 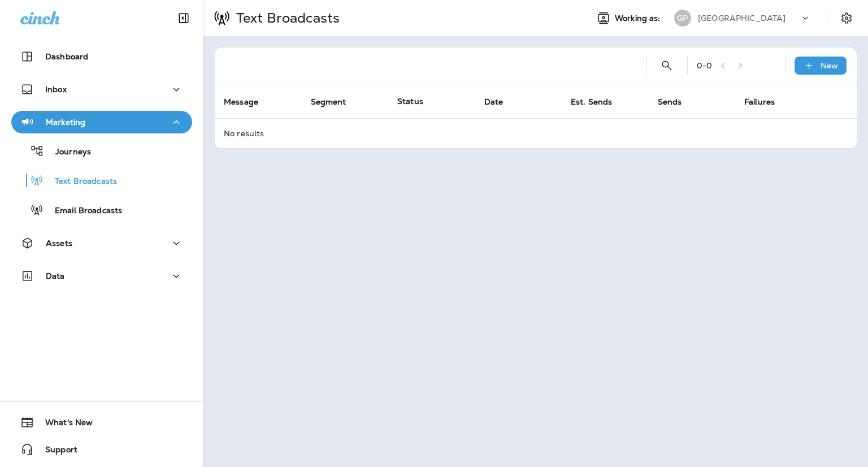 I want to click on span: Support, so click(x=56, y=452).